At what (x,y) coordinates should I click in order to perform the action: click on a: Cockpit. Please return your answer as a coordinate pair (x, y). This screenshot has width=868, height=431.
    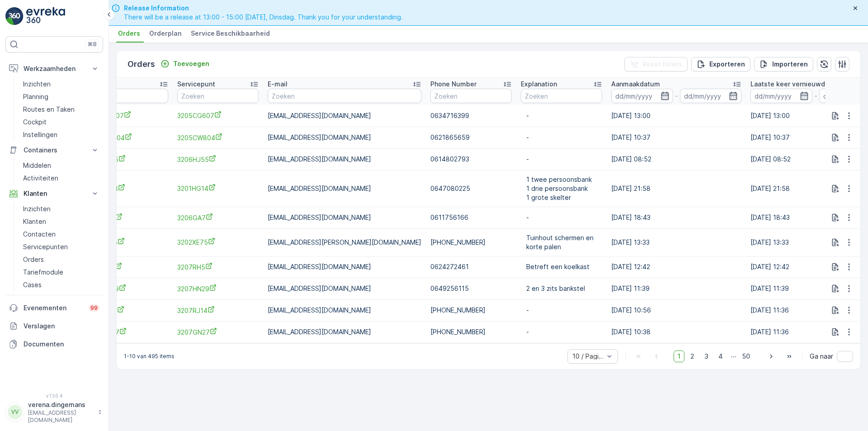
    Looking at the image, I should click on (61, 122).